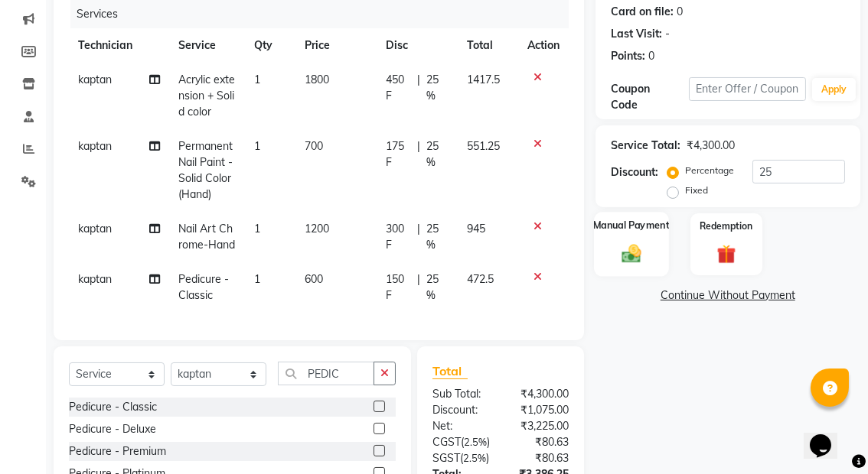 The image size is (868, 474). Describe the element at coordinates (446, 442) in the screenshot. I see `span: CGST` at that location.